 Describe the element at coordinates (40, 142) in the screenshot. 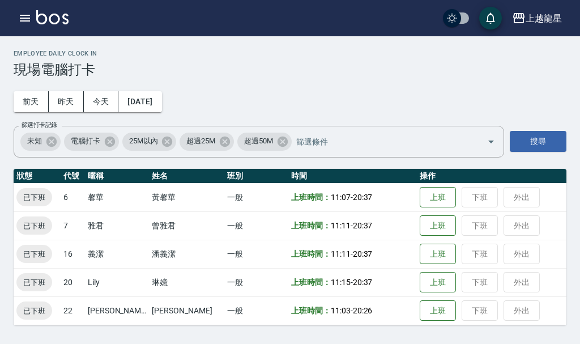

I see `div: 未知` at that location.